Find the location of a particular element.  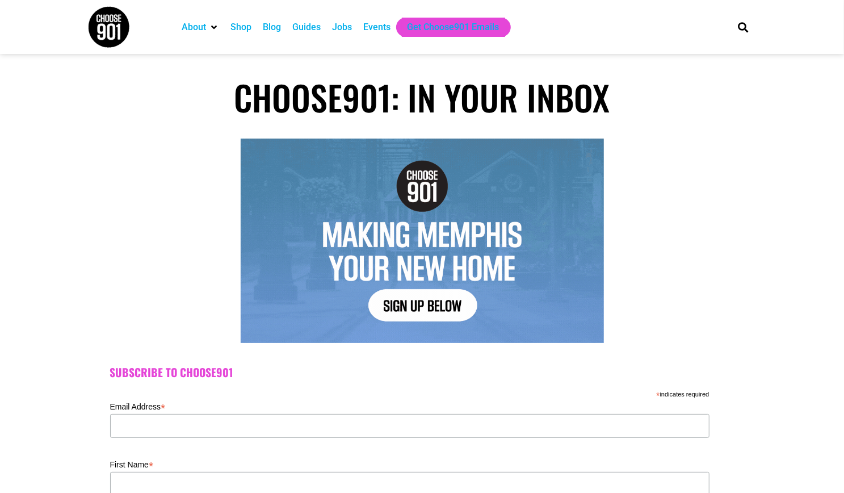

div: Get Choose901 Emails is located at coordinates (454, 27).